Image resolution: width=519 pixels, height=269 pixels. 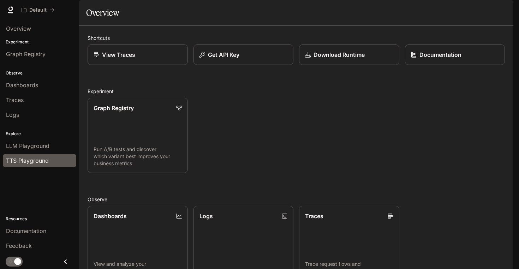 What do you see at coordinates (114, 108) in the screenshot?
I see `p: Graph Registry` at bounding box center [114, 108].